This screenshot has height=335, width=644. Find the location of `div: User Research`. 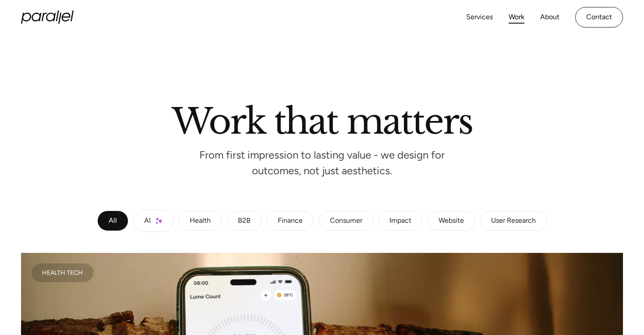

div: User Research is located at coordinates (513, 221).